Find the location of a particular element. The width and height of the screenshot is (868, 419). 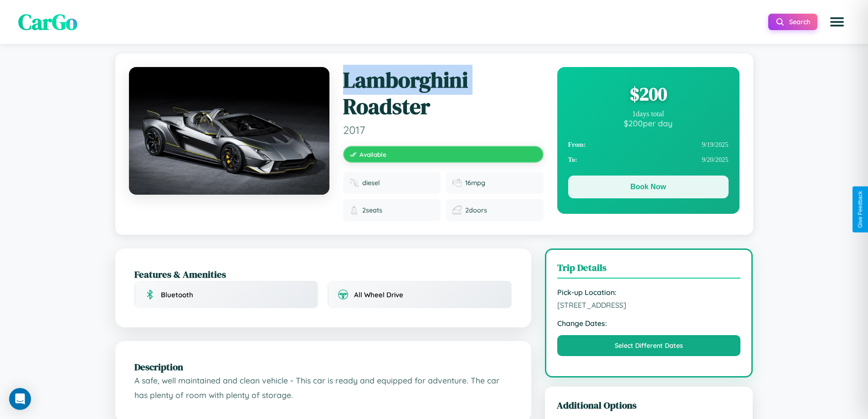

button: Open menu is located at coordinates (837, 22).